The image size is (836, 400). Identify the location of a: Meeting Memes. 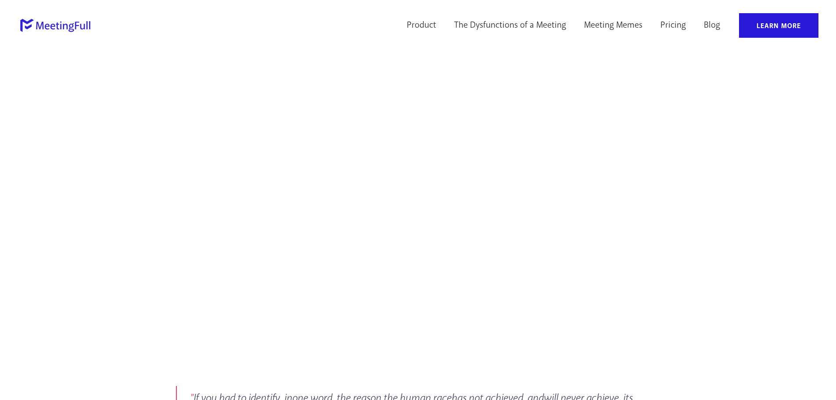
(613, 25).